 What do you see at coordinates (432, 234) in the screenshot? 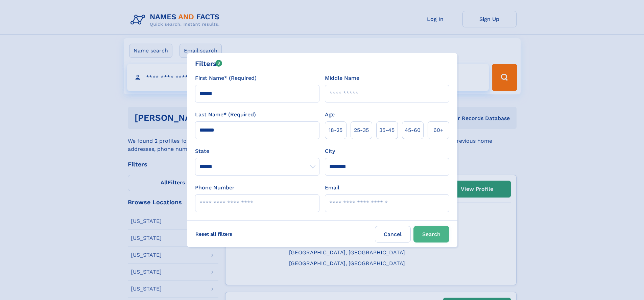
I see `button: Search` at bounding box center [432, 234].